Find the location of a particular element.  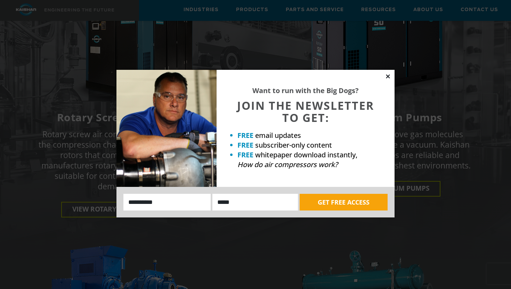

em: How do air compressors work? is located at coordinates (288, 165).